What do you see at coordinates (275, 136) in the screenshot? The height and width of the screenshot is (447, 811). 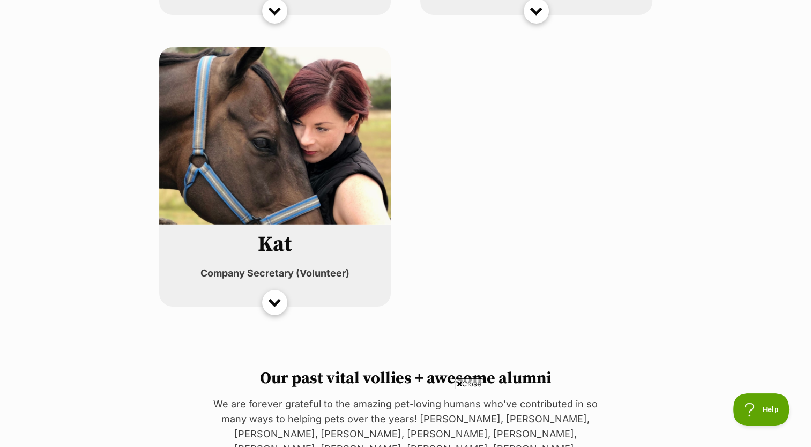 I see `img: kat-81c6398ff68b5eeb8e1627ec8cfdeaf691886bcd0674b6d95682821b95bc6cbf.jpg` at bounding box center [275, 136].